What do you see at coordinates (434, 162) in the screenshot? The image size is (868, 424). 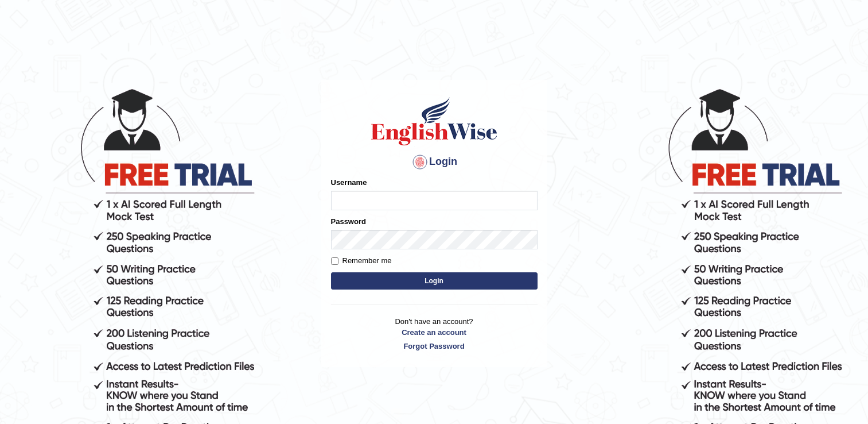 I see `h4: Login` at bounding box center [434, 162].